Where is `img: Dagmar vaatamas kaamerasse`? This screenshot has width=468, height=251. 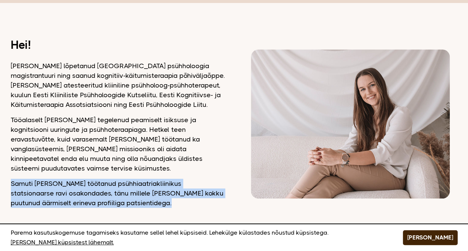 img: Dagmar vaatamas kaamerasse is located at coordinates (350, 124).